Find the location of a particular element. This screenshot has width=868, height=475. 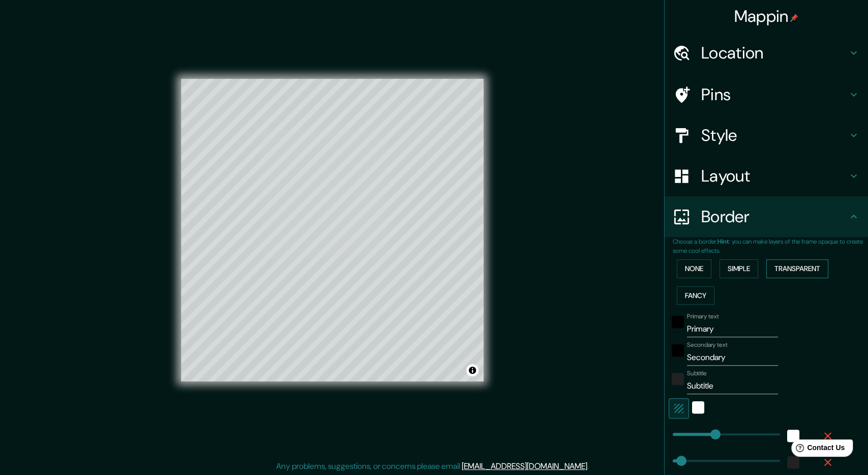

span: Contact Us is located at coordinates (48, 12).